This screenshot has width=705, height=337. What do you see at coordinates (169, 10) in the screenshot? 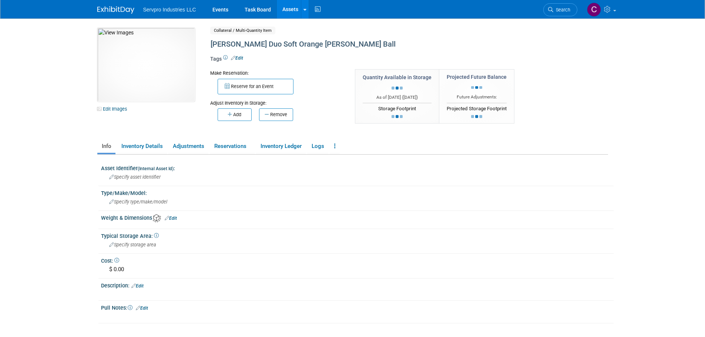
I see `span: Servpro Industries LLC` at bounding box center [169, 10].